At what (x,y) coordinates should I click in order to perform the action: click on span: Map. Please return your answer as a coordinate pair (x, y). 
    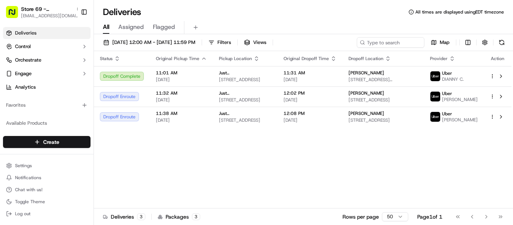
    Looking at the image, I should click on (445, 42).